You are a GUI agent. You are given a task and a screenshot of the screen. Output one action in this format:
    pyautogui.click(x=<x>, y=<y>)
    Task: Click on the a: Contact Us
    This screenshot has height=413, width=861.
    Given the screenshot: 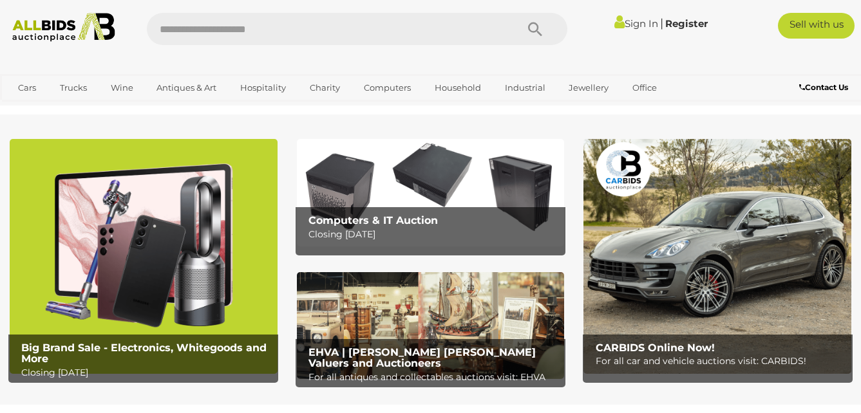 What is the action you would take?
    pyautogui.click(x=825, y=88)
    